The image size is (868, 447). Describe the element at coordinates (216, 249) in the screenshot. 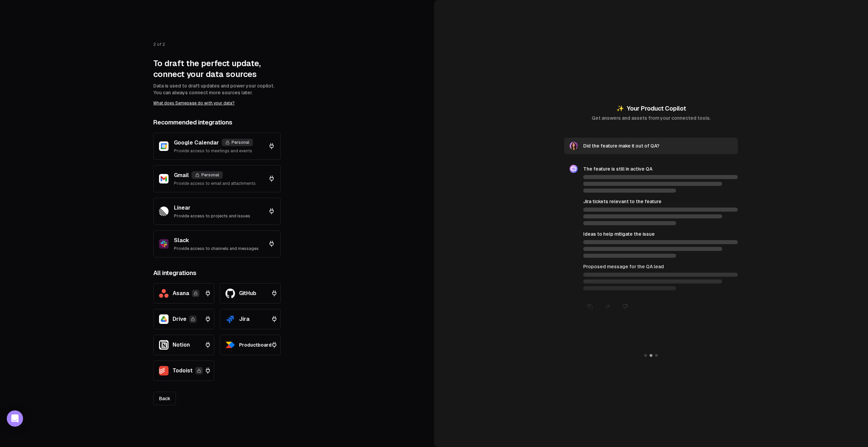

I see `p: Provide access to channels and messages` at that location.